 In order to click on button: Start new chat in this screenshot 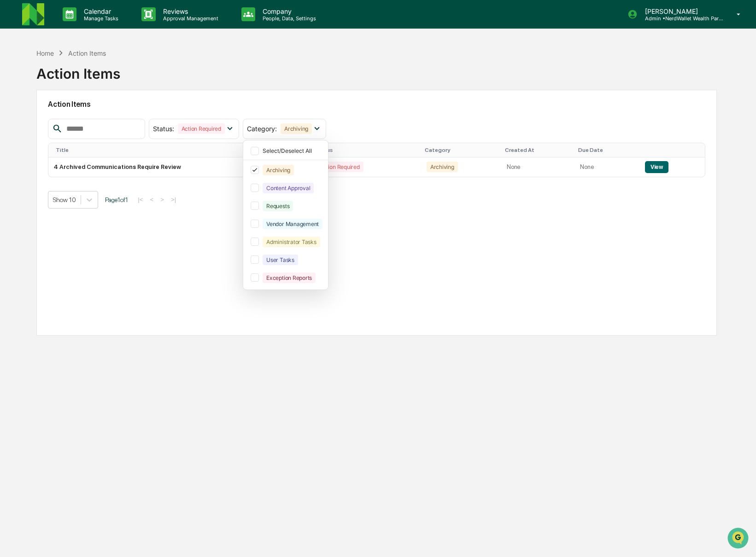, I will do `click(162, 79)`.